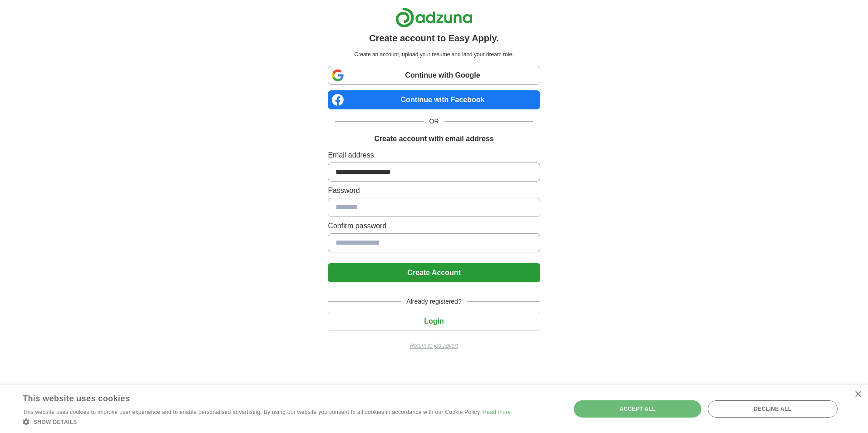 The image size is (868, 433). I want to click on div: Decline all, so click(773, 409).